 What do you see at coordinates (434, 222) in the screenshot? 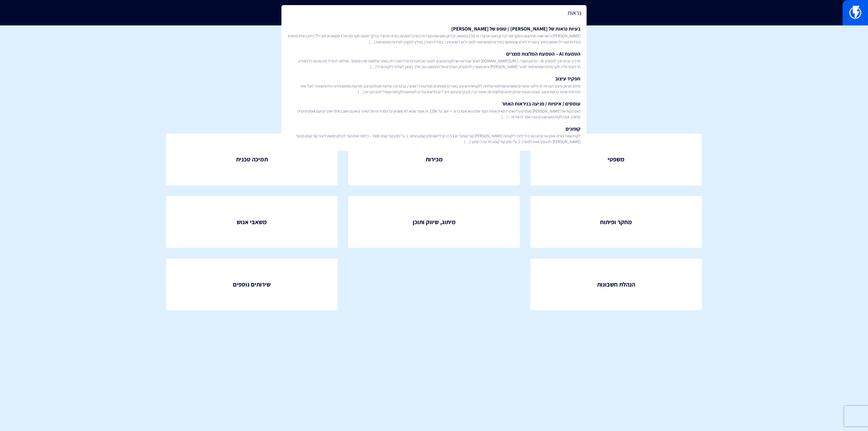
I see `span: מיתוג, שיווק ותוכן` at bounding box center [434, 222].